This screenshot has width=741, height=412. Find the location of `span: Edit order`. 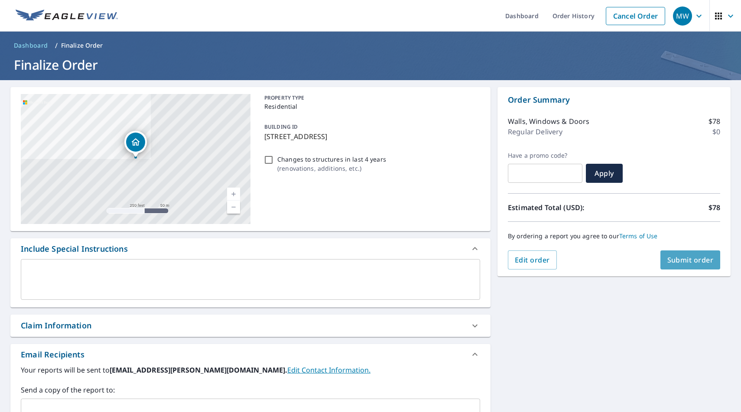

span: Edit order is located at coordinates (532, 260).